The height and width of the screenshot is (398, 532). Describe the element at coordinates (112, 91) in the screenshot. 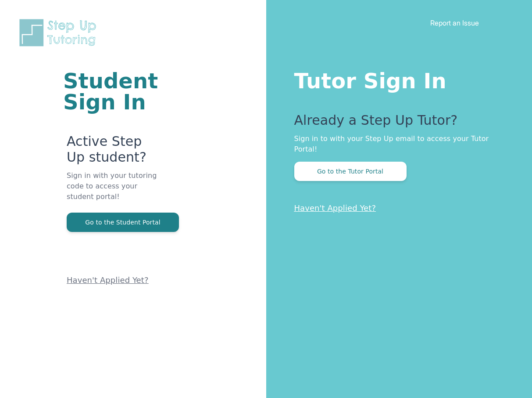

I see `h1: Student Sign In` at that location.